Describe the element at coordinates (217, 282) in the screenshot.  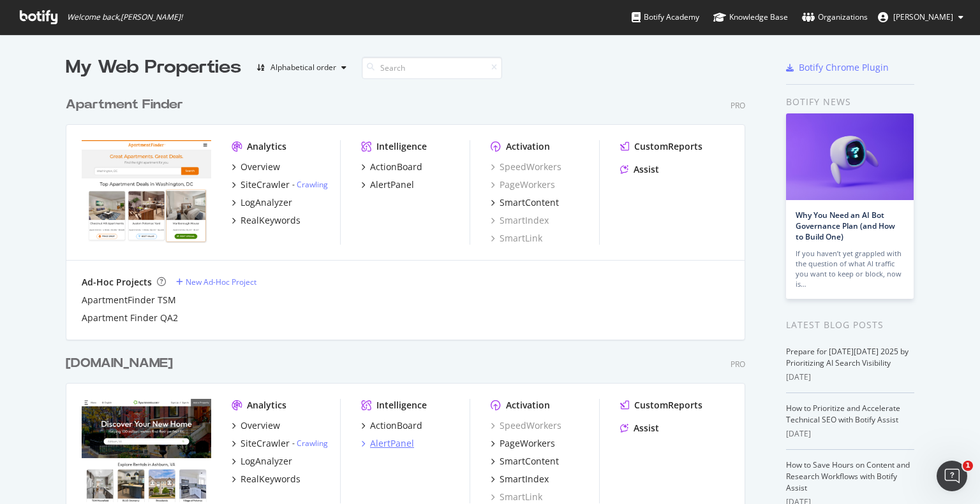
I see `a: New Ad-Hoc Project` at that location.